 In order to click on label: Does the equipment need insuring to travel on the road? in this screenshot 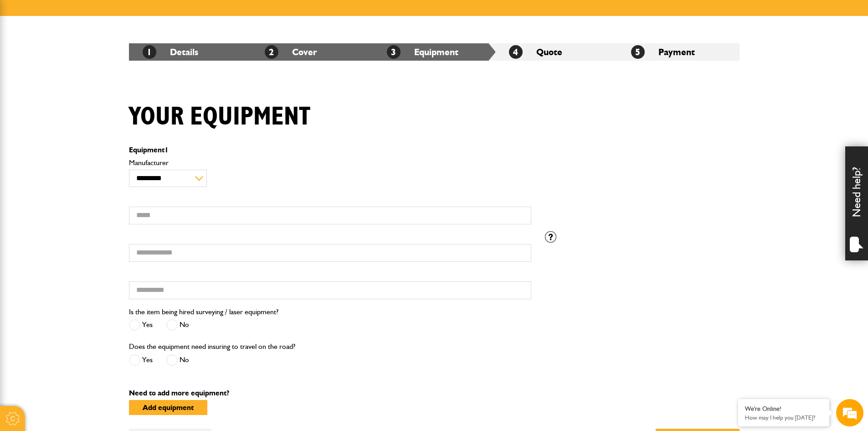, I will do `click(212, 347)`.